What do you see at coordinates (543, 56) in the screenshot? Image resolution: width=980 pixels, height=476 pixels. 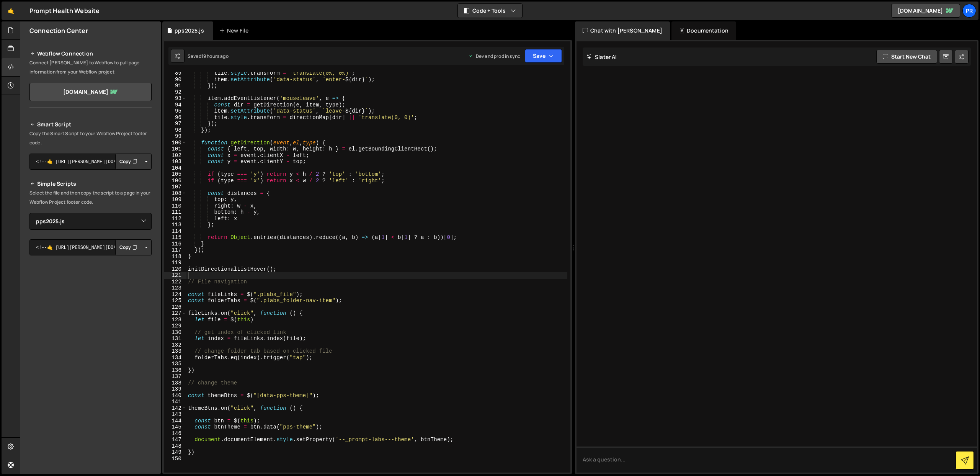 I see `button: Save` at bounding box center [543, 56].